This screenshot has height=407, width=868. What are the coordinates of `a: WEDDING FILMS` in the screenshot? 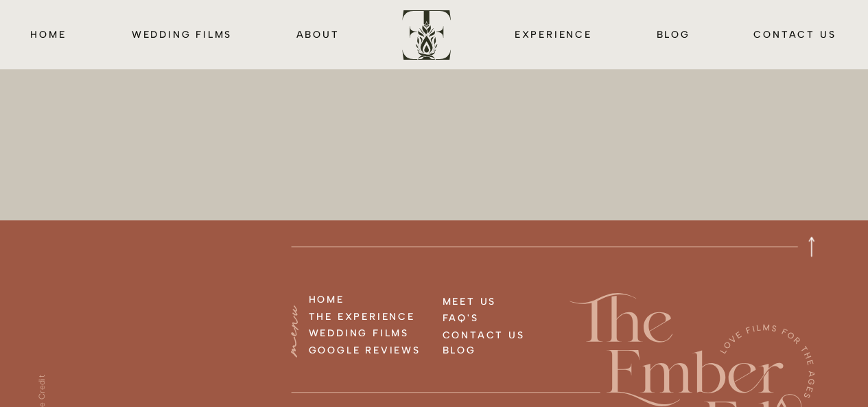 It's located at (376, 332).